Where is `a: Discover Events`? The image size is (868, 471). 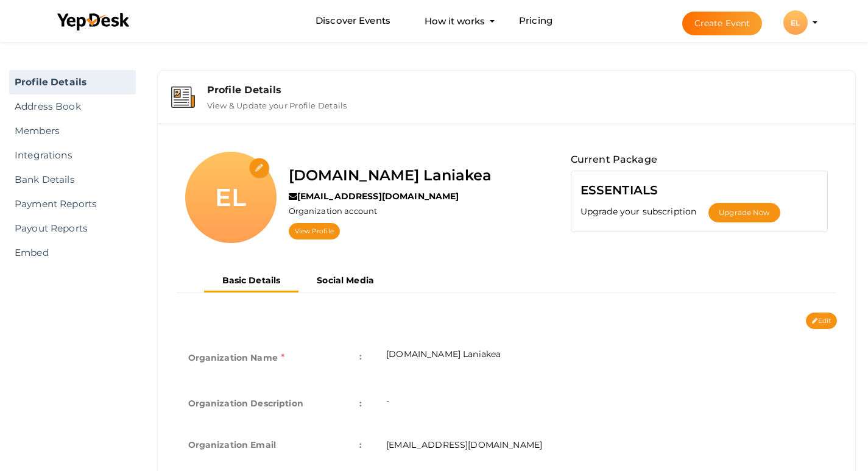
a: Discover Events is located at coordinates (353, 21).